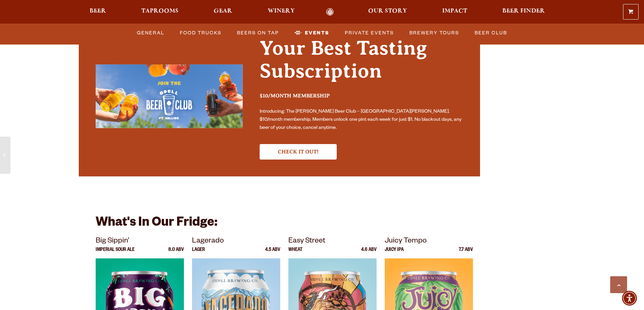 The height and width of the screenshot is (310, 644). Describe the element at coordinates (280, 225) in the screenshot. I see `h3: What's in our fridge:` at that location.